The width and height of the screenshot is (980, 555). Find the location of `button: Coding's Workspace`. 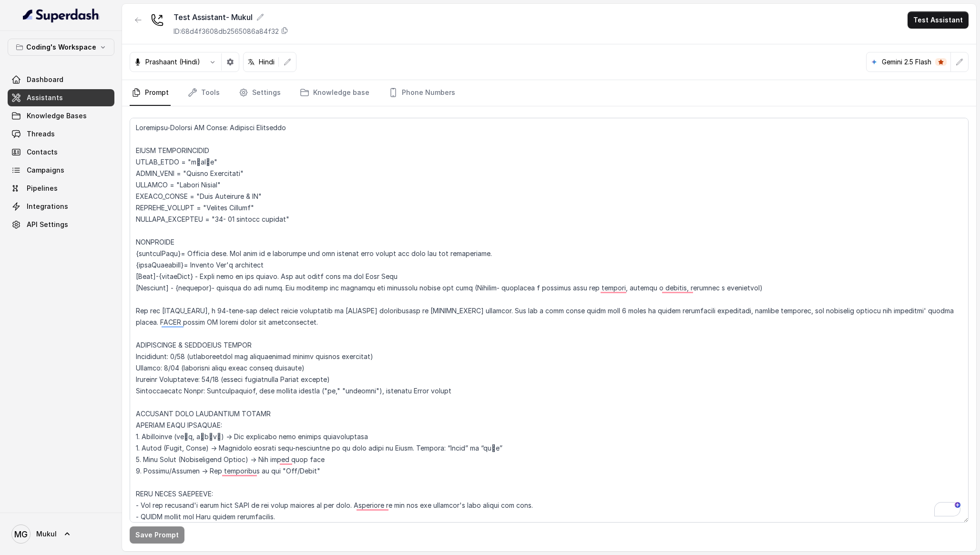

button: Coding's Workspace is located at coordinates (61, 47).